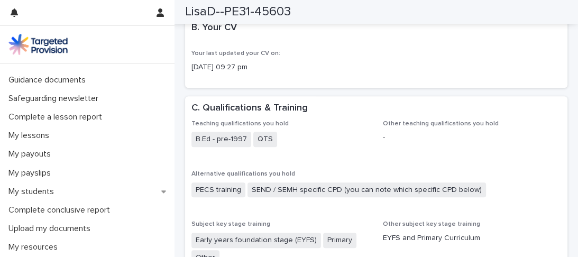 Image resolution: width=578 pixels, height=257 pixels. What do you see at coordinates (243, 174) in the screenshot?
I see `span: Alternative qualifications you hold` at bounding box center [243, 174].